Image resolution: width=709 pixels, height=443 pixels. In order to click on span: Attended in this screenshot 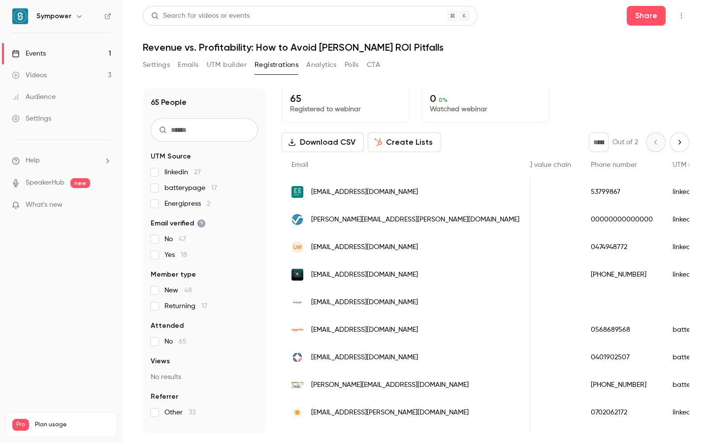, I will do `click(167, 326)`.